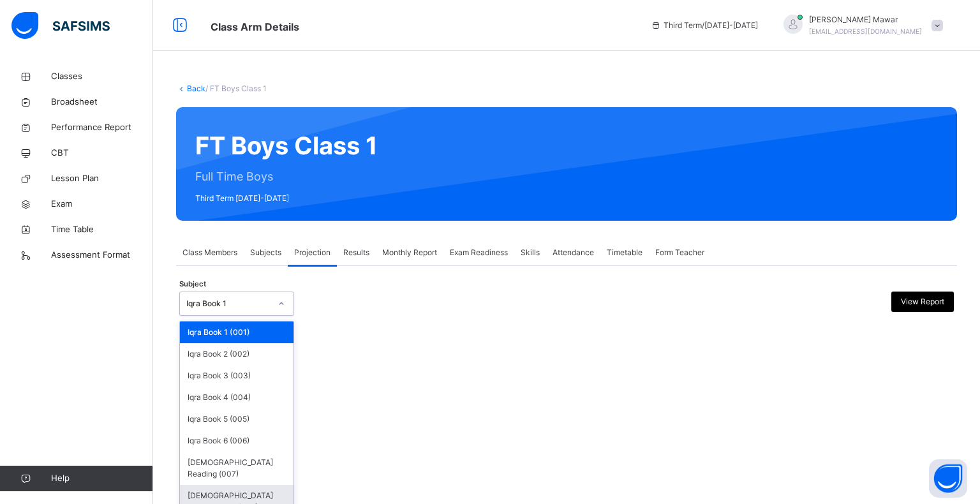 This screenshot has width=980, height=504. What do you see at coordinates (237, 397) in the screenshot?
I see `div: Iqra Book 4 (004)` at bounding box center [237, 397].